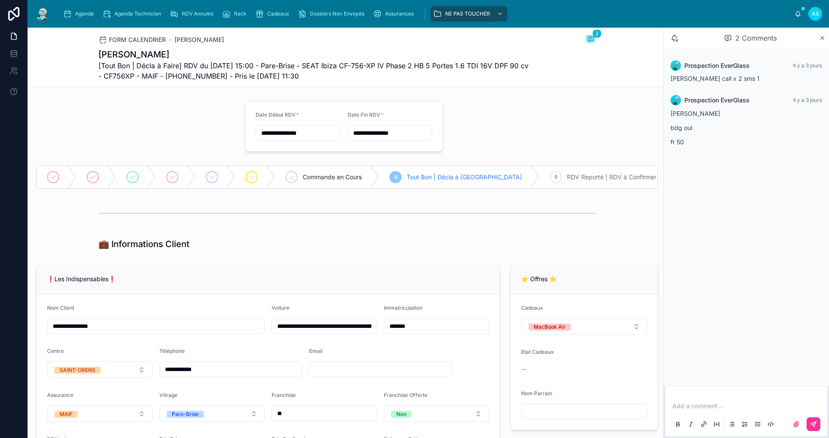 This screenshot has height=438, width=829. I want to click on span: Email, so click(316, 351).